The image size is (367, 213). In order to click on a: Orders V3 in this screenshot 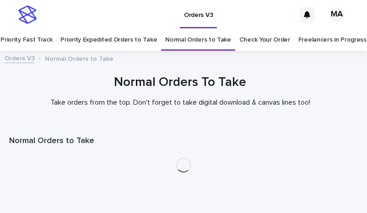, I will do `click(20, 58)`.